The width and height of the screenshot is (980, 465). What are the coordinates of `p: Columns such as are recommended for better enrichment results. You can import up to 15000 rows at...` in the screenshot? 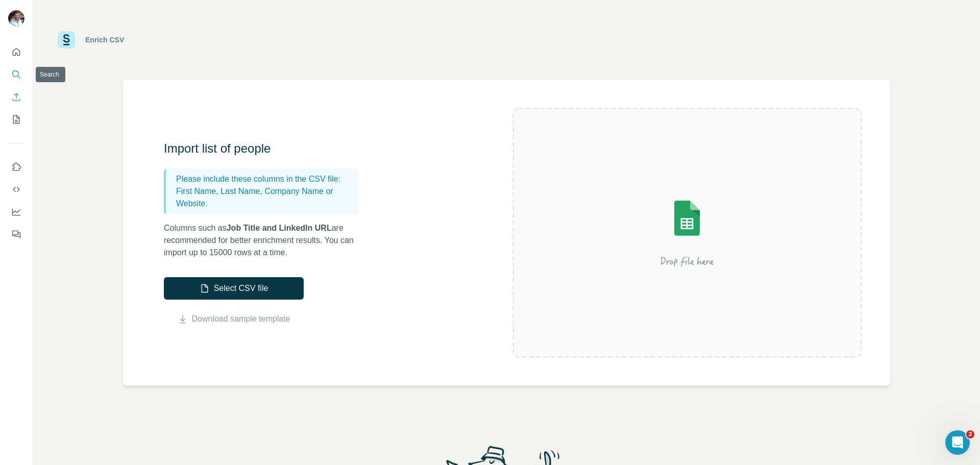 It's located at (266, 240).